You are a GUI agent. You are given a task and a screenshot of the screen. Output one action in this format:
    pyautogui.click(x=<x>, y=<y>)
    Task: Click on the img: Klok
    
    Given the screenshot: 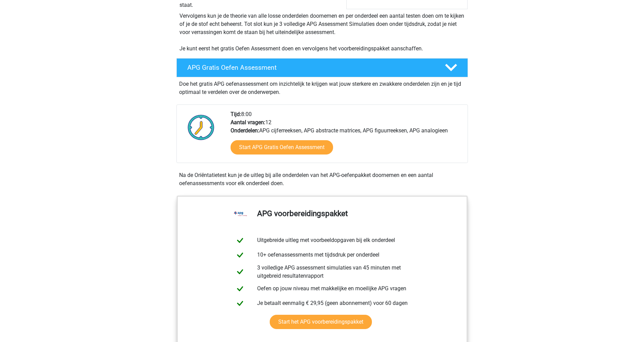 What is the action you would take?
    pyautogui.click(x=201, y=127)
    